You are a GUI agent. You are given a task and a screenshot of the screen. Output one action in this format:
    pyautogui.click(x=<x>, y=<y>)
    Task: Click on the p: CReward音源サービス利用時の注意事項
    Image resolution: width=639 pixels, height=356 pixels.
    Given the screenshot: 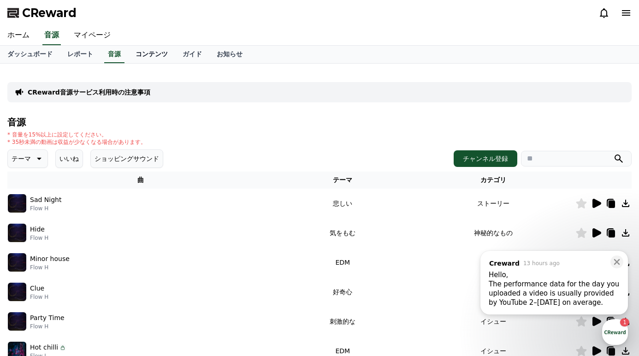 What is the action you would take?
    pyautogui.click(x=89, y=92)
    